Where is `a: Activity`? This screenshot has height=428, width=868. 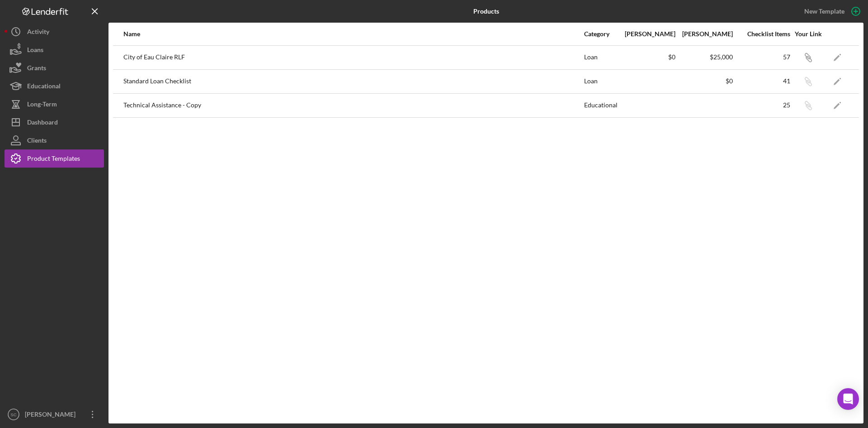
a: Activity is located at coordinates (54, 32).